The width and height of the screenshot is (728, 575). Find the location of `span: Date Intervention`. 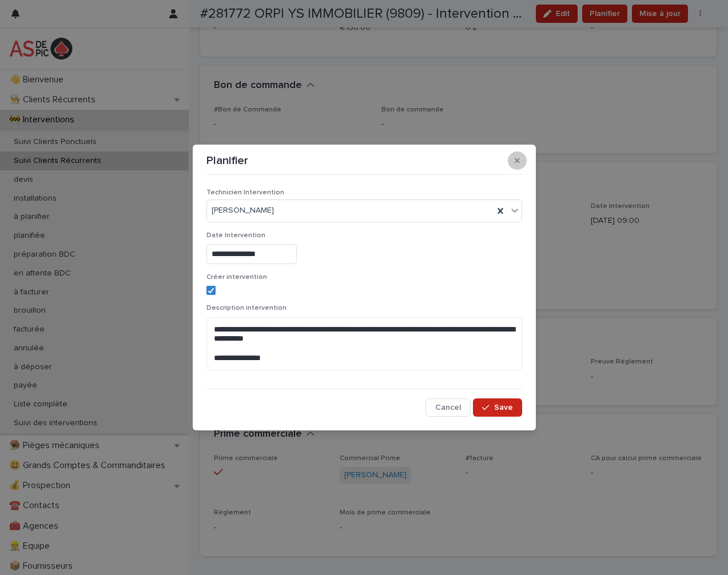

span: Date Intervention is located at coordinates (236, 236).